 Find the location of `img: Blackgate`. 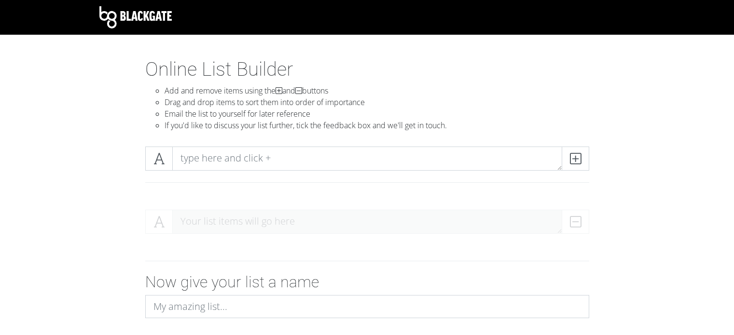

img: Blackgate is located at coordinates (136, 17).